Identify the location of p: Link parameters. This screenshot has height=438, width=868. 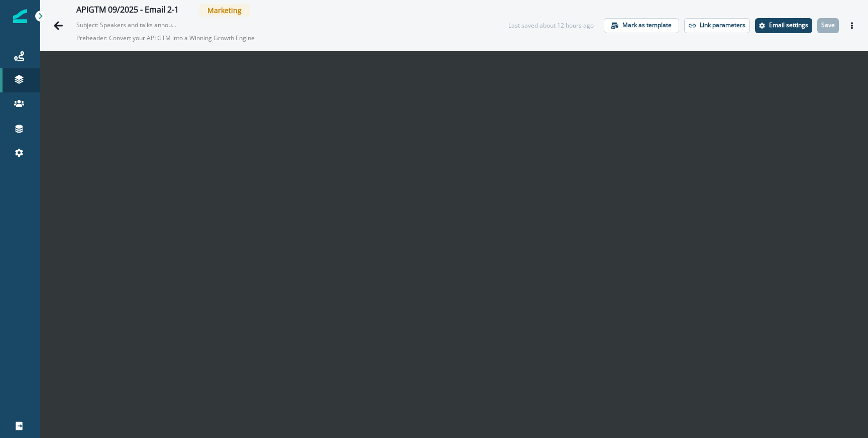
(722, 25).